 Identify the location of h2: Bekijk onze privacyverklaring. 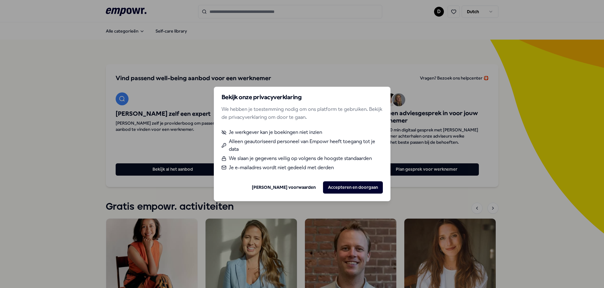
(302, 97).